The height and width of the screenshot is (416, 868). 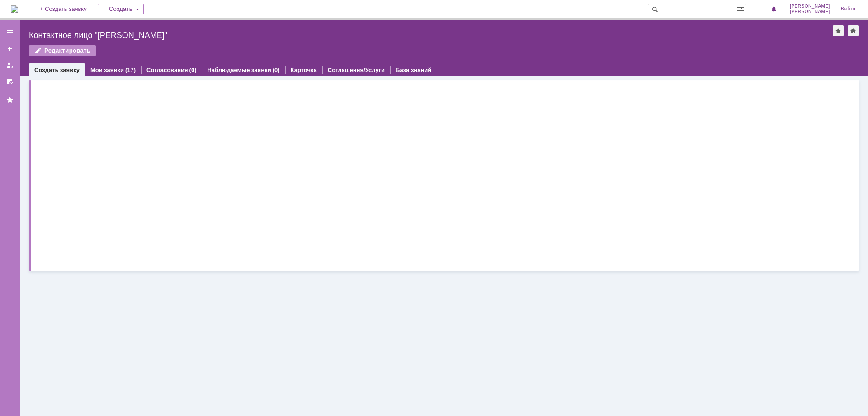 What do you see at coordinates (239, 70) in the screenshot?
I see `a: Наблюдаемые заявки` at bounding box center [239, 70].